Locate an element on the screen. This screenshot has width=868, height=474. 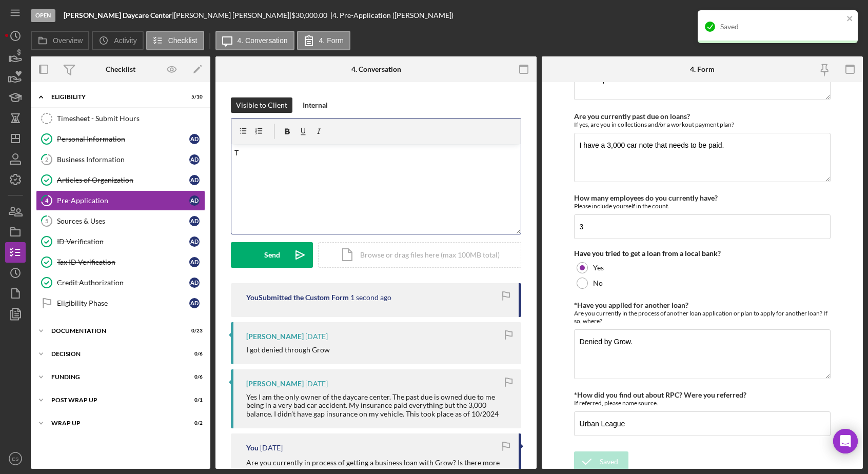
div: Decision is located at coordinates (113, 354).